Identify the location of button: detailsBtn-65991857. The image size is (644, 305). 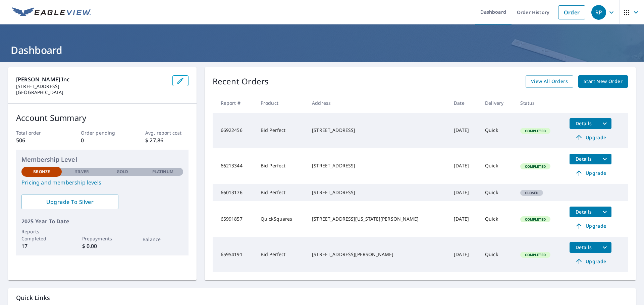
(584, 212).